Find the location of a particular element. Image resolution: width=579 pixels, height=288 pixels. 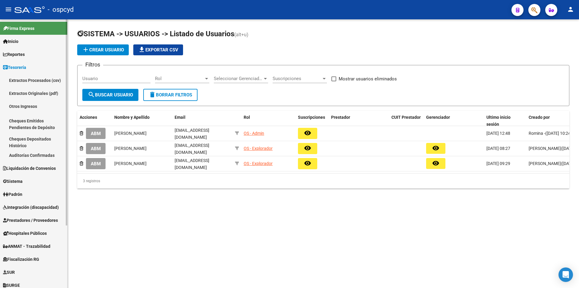

span: Nombre y Apellido is located at coordinates (132, 117).